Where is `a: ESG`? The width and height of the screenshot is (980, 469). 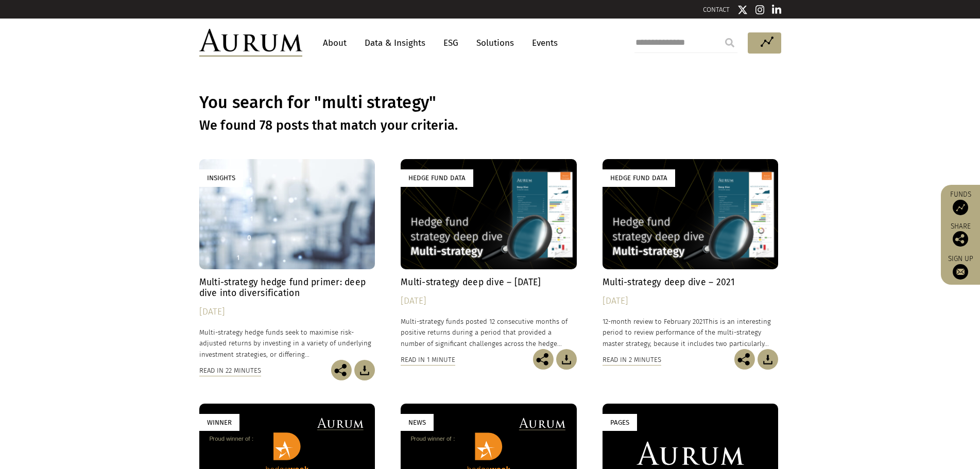 a: ESG is located at coordinates (451, 43).